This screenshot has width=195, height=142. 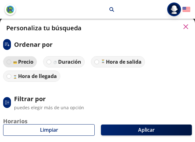 What do you see at coordinates (97, 121) in the screenshot?
I see `p: Horarios` at bounding box center [97, 121].